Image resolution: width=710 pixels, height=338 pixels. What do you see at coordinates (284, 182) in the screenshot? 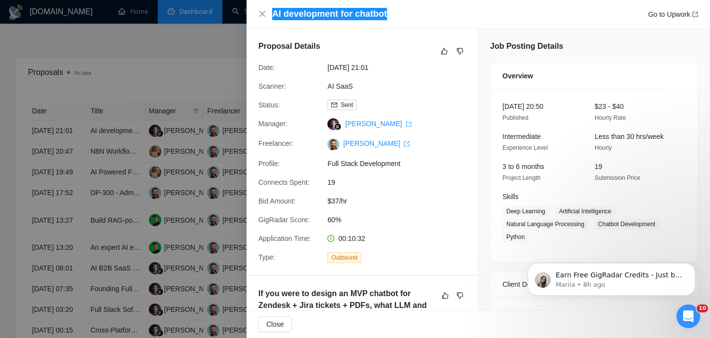
I see `span: Connects Spent:` at bounding box center [284, 182].